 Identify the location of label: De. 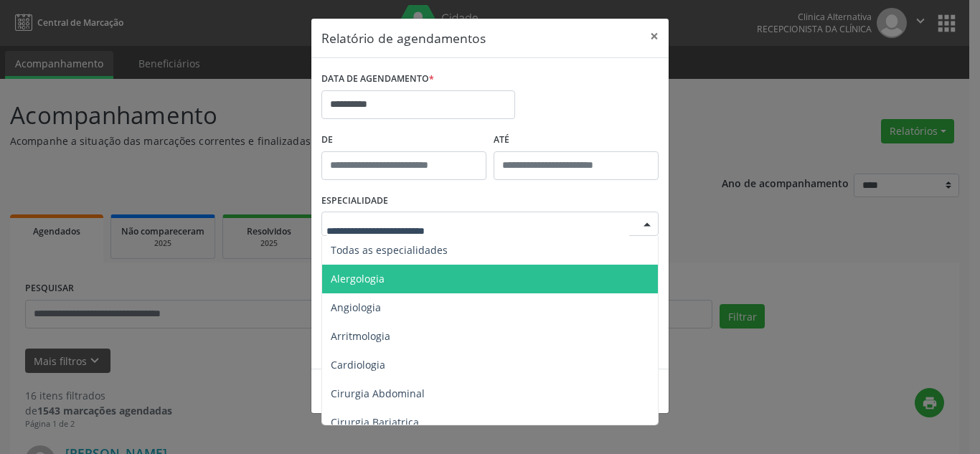
(403, 140).